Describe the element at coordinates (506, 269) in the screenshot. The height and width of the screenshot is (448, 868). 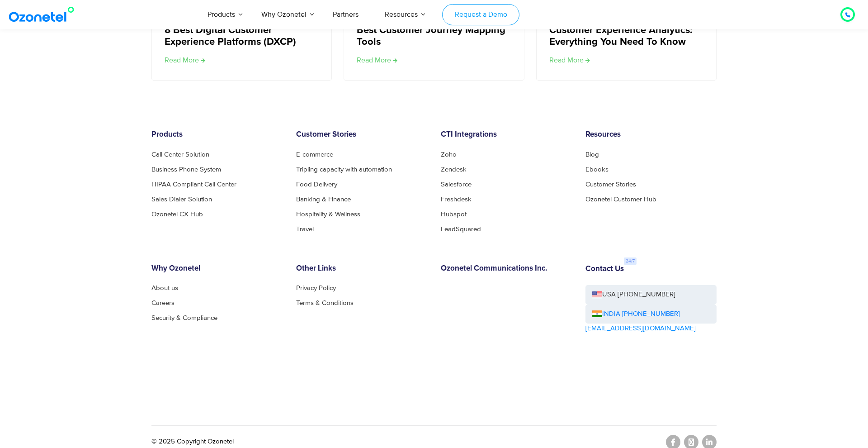
I see `h6: Ozonetel Communications Inc.` at that location.